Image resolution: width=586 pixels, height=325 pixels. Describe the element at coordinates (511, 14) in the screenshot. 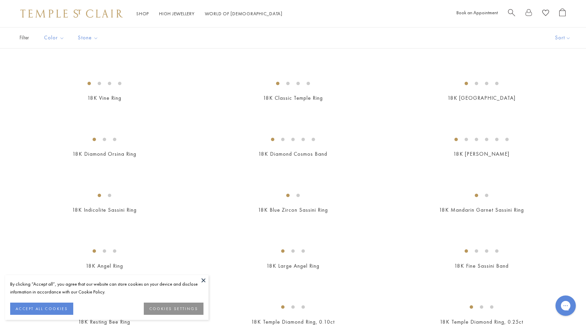

I see `a: Search` at that location.